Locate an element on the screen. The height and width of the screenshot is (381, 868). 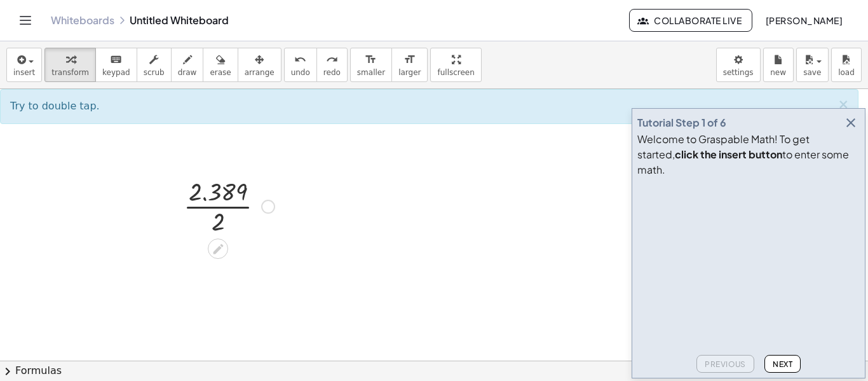
button: undoundo is located at coordinates (300, 65).